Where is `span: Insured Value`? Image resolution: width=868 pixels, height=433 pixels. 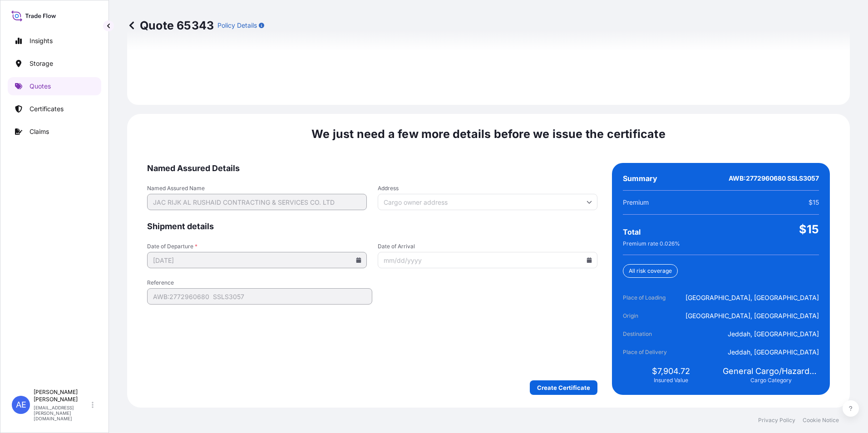
span: Insured Value is located at coordinates (671, 380).